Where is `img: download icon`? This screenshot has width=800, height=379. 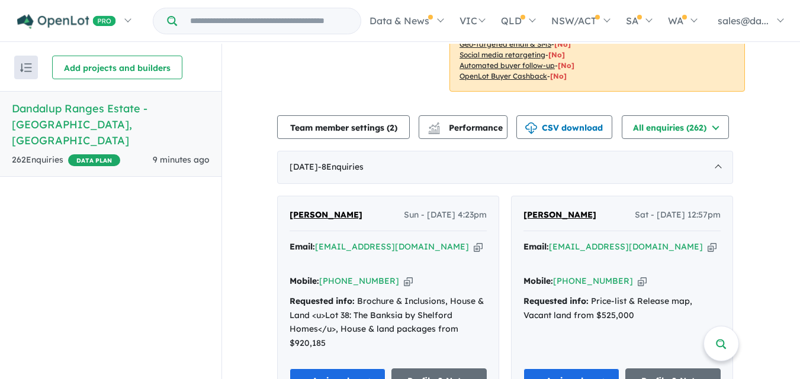 img: download icon is located at coordinates (531, 128).